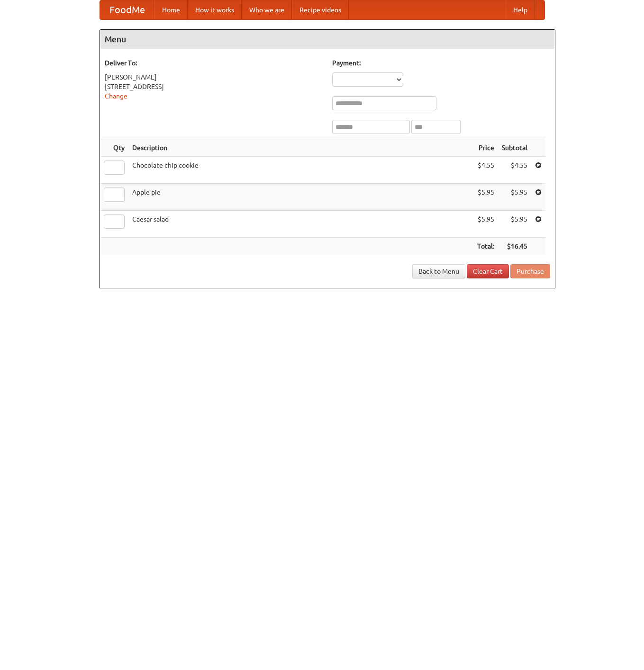 The height and width of the screenshot is (670, 644). I want to click on h5: Payment:, so click(441, 63).